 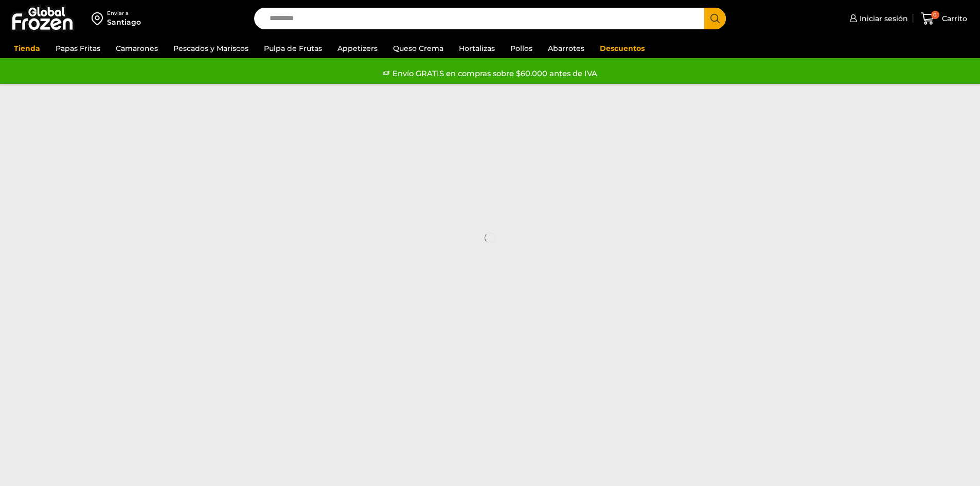 What do you see at coordinates (137, 48) in the screenshot?
I see `a: Camarones` at bounding box center [137, 48].